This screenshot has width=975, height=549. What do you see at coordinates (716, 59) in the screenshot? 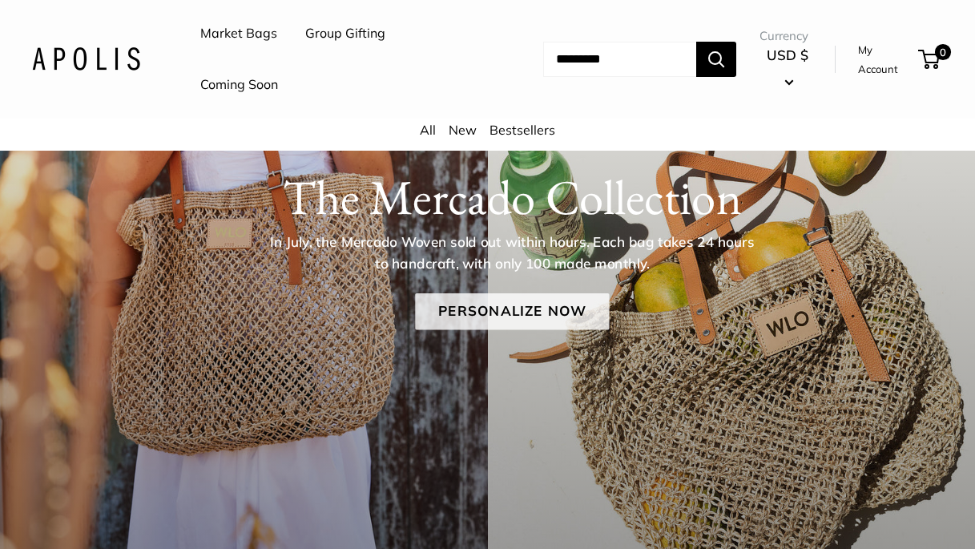
I see `button: Search` at bounding box center [716, 59].